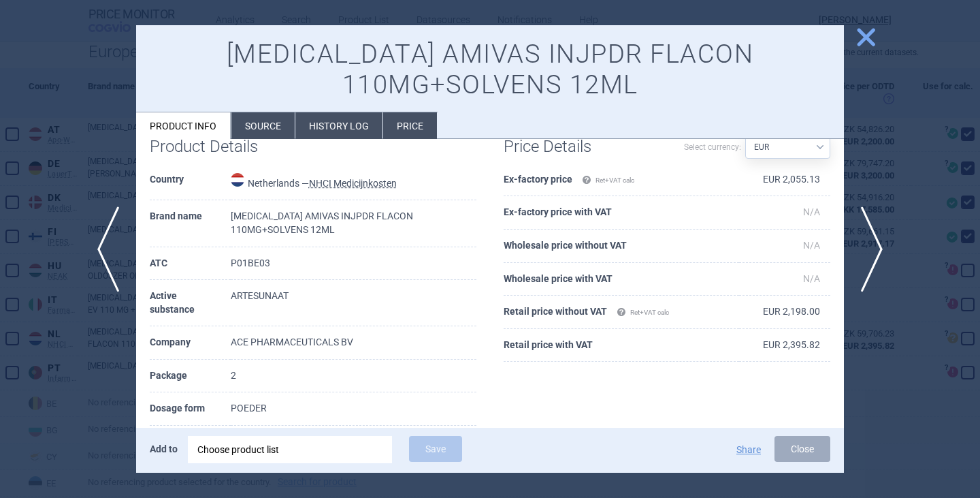 This screenshot has width=980, height=498. What do you see at coordinates (263, 125) in the screenshot?
I see `li: Source` at bounding box center [263, 125].